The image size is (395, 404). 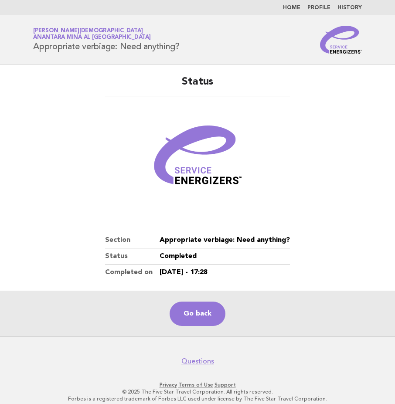 What do you see at coordinates (196, 385) in the screenshot?
I see `a: Terms of Use` at bounding box center [196, 385].